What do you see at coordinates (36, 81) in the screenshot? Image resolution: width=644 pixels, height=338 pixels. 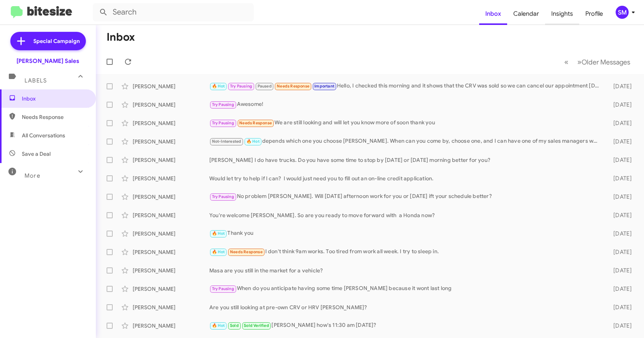 I see `span: Labels` at bounding box center [36, 81].